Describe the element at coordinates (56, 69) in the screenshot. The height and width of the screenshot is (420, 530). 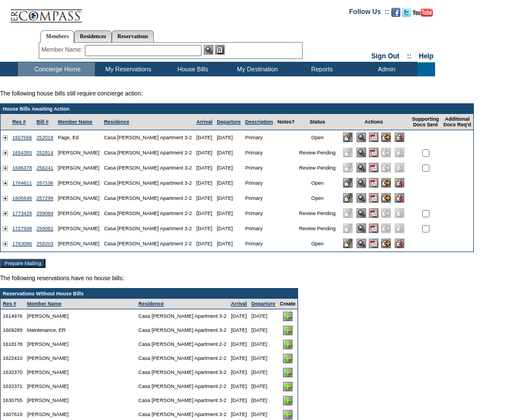
I see `td: Concierge Home` at that location.